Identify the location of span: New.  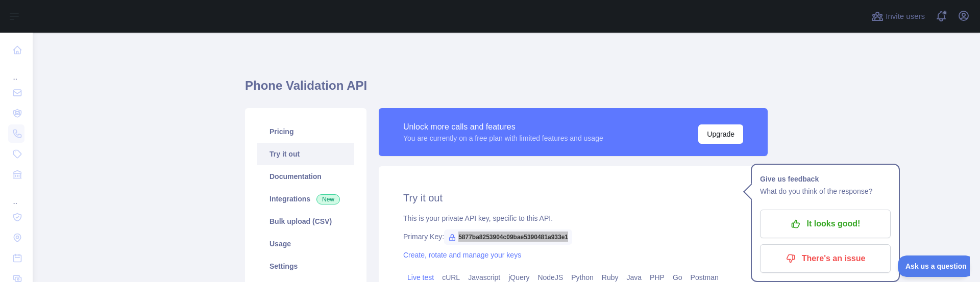
(329, 199).